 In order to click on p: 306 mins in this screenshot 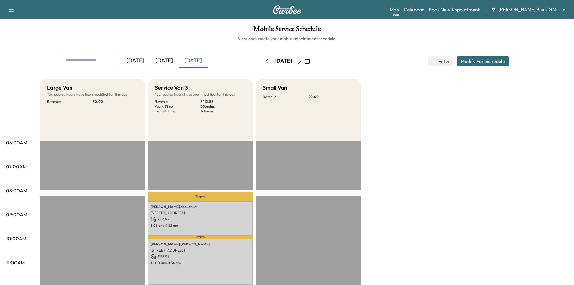, I will do `click(223, 106)`.